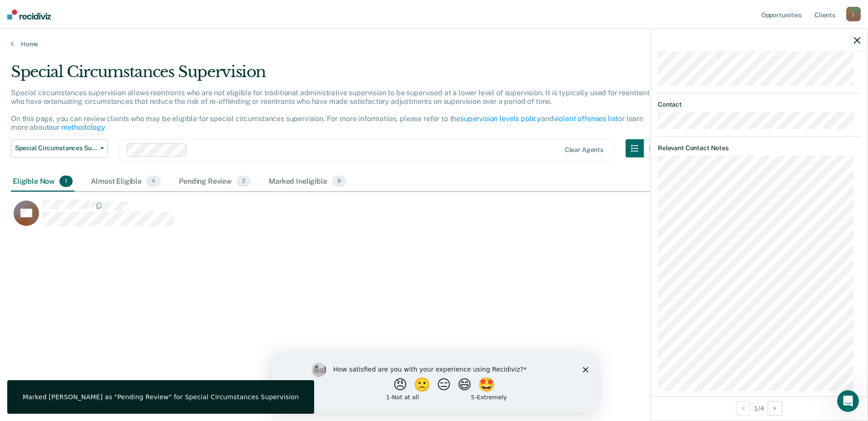 The width and height of the screenshot is (868, 421). I want to click on div: Almost Eligible, so click(125, 182).